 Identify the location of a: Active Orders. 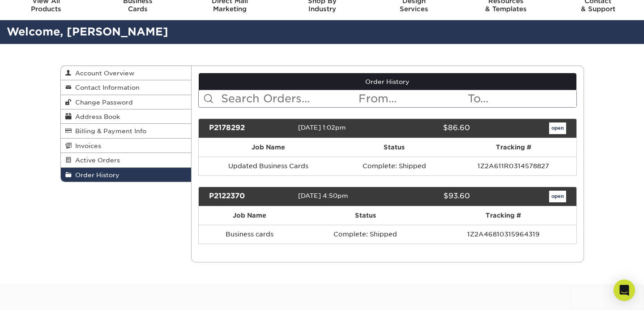
(126, 160).